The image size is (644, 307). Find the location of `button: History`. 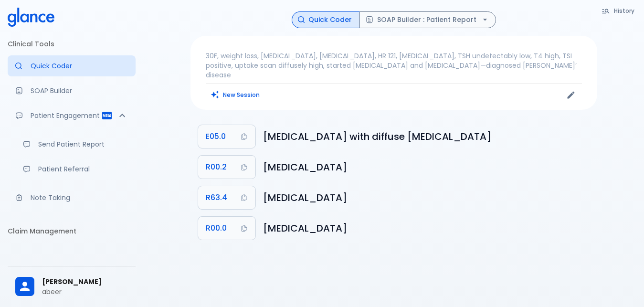

button: History is located at coordinates (618, 11).